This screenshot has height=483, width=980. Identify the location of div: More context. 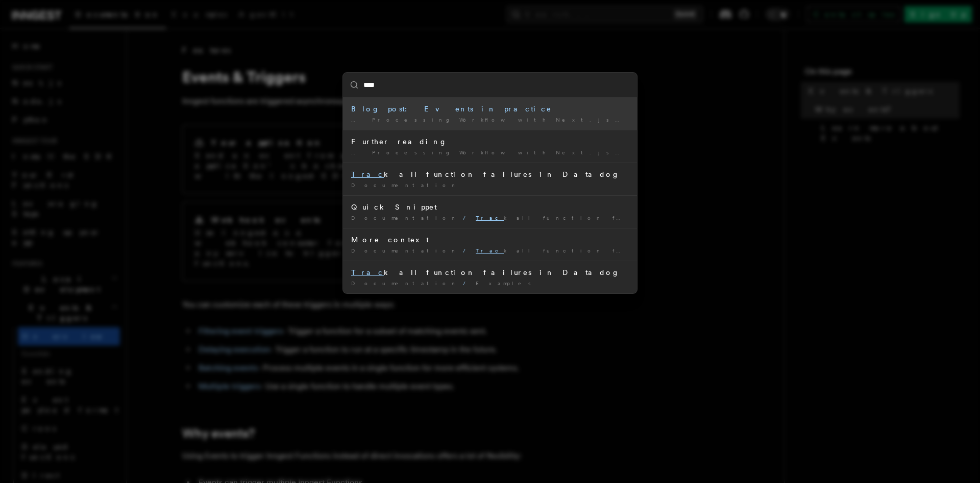
(490, 240).